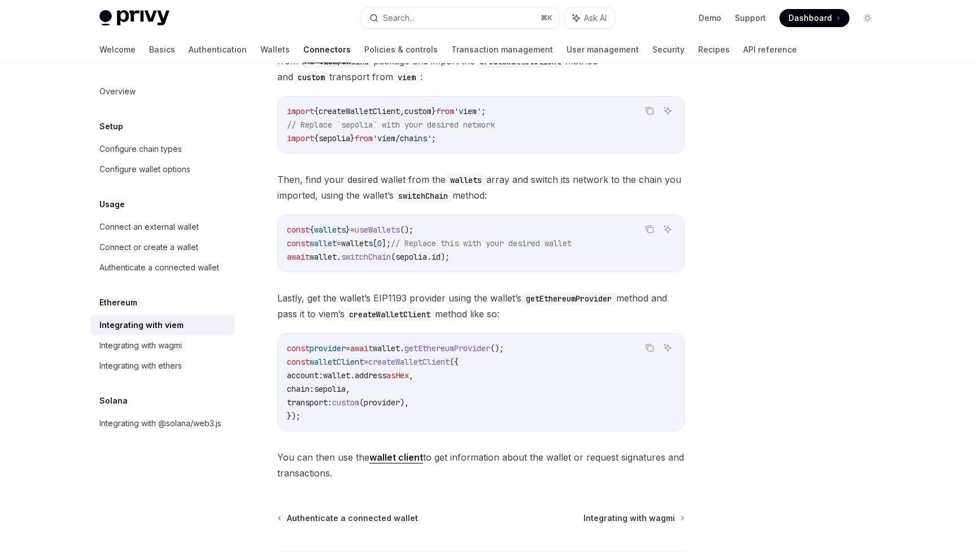  Describe the element at coordinates (409, 362) in the screenshot. I see `span: createWalletClient` at that location.